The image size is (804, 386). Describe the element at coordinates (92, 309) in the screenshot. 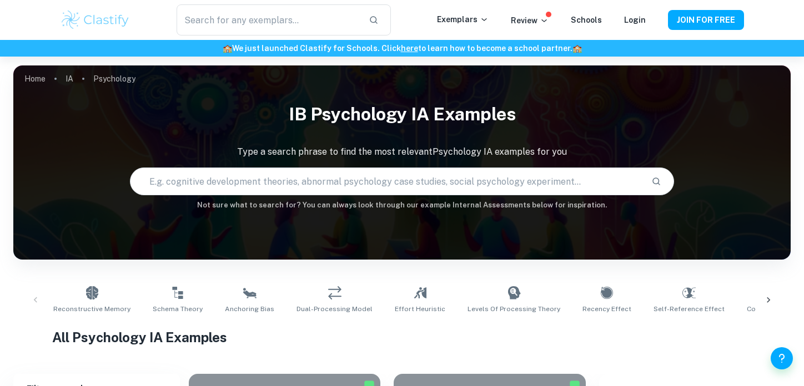

I see `span: Reconstructive Memory` at that location.